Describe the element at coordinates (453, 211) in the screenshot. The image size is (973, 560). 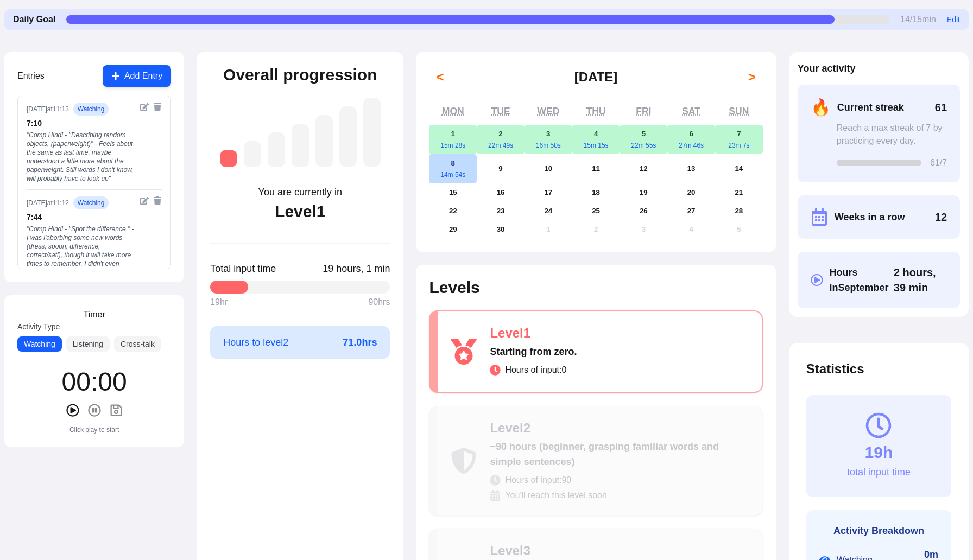
I see `abbr: September 22, 2025` at that location.